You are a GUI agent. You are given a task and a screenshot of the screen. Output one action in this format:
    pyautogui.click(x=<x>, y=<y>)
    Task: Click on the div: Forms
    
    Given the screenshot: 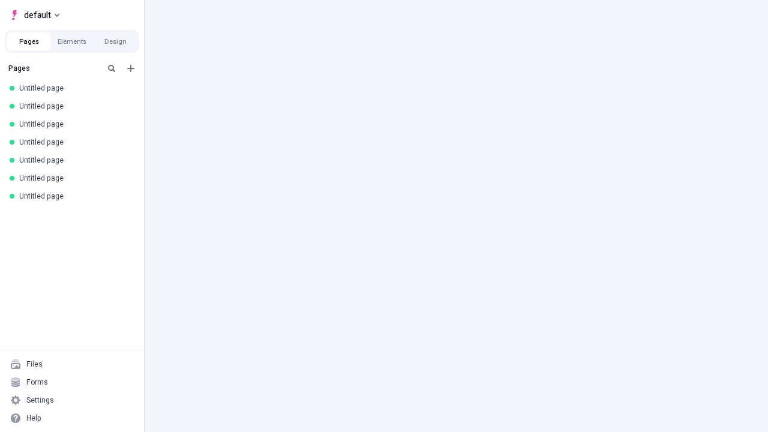 What is the action you would take?
    pyautogui.click(x=37, y=382)
    